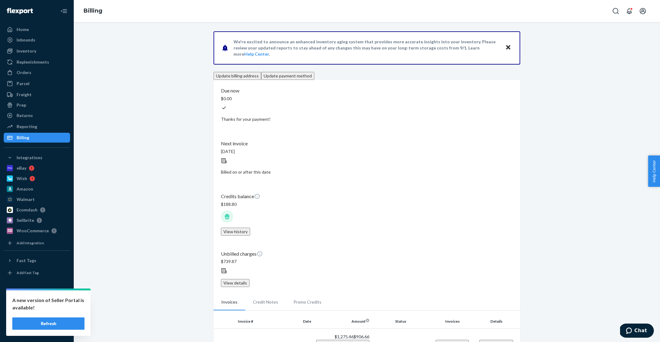 This screenshot has width=660, height=342. I want to click on div: Inventory, so click(26, 51).